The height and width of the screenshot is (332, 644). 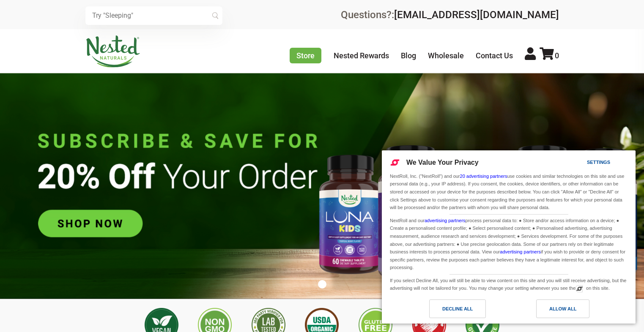 What do you see at coordinates (450, 15) in the screenshot?
I see `div: Questions?:` at bounding box center [450, 15].